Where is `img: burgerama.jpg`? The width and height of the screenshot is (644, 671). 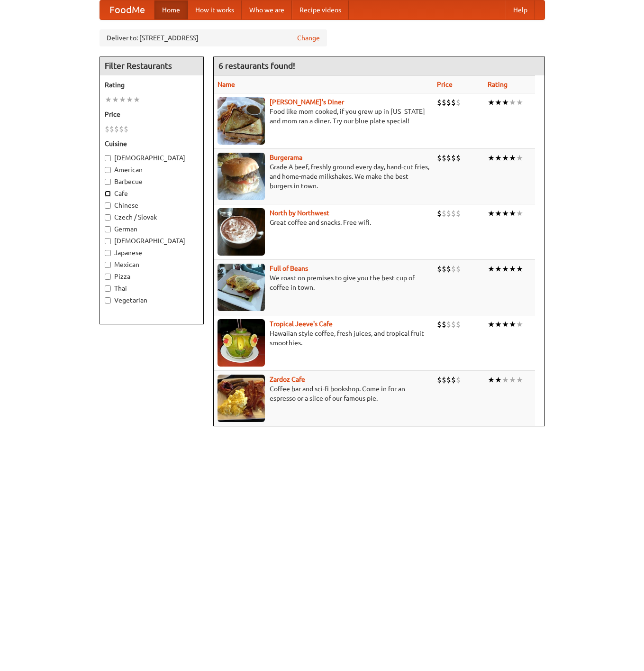 img: burgerama.jpg is located at coordinates (241, 176).